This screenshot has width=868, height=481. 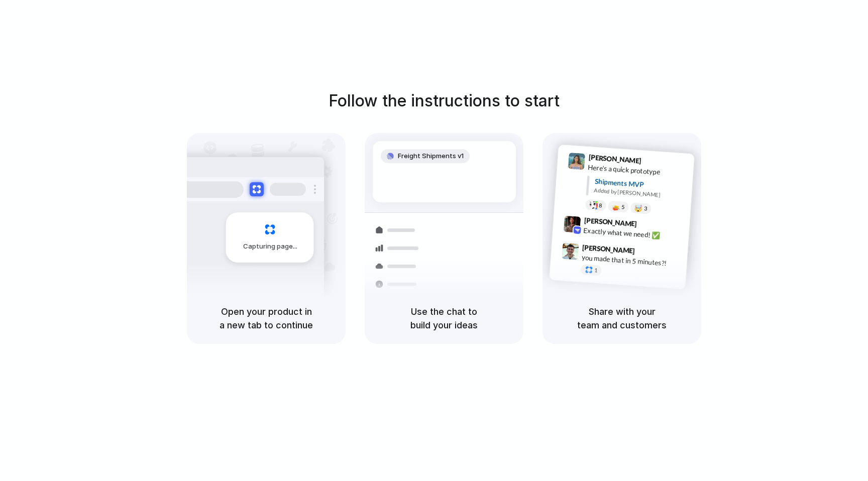 What do you see at coordinates (638, 170) in the screenshot?
I see `div: Here's a quick prototype` at bounding box center [638, 170].